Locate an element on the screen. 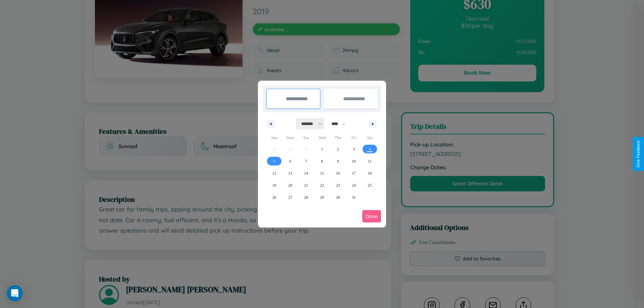 The image size is (644, 308). span: Sat is located at coordinates (370, 138).